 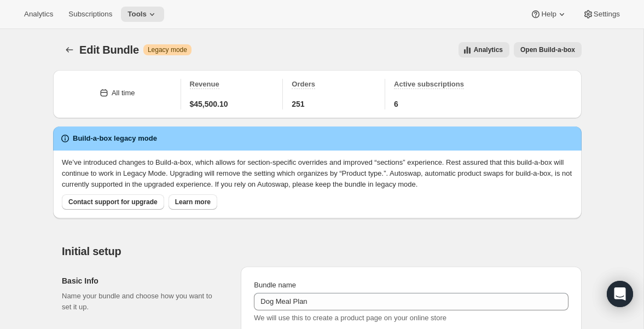 What do you see at coordinates (620, 294) in the screenshot?
I see `div: Open Intercom Messenger` at bounding box center [620, 294].